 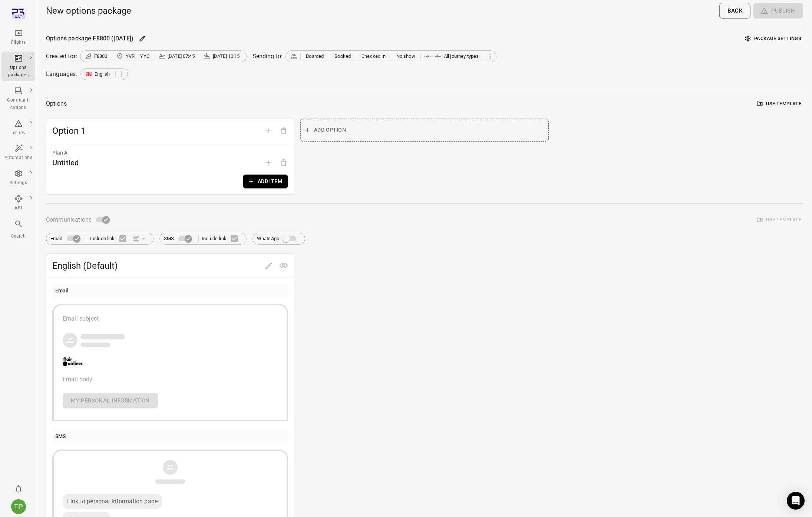 What do you see at coordinates (406, 56) in the screenshot?
I see `span: No show` at bounding box center [406, 56].